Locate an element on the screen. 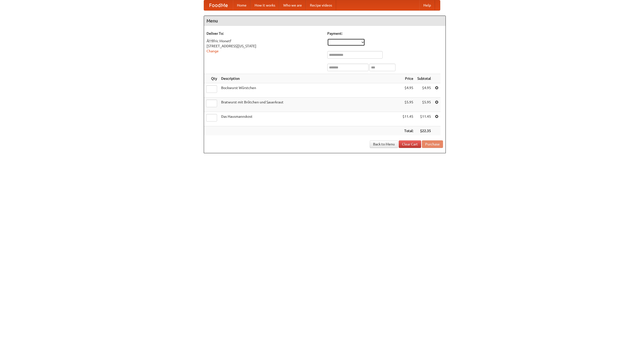  th: Qty is located at coordinates (211, 78).